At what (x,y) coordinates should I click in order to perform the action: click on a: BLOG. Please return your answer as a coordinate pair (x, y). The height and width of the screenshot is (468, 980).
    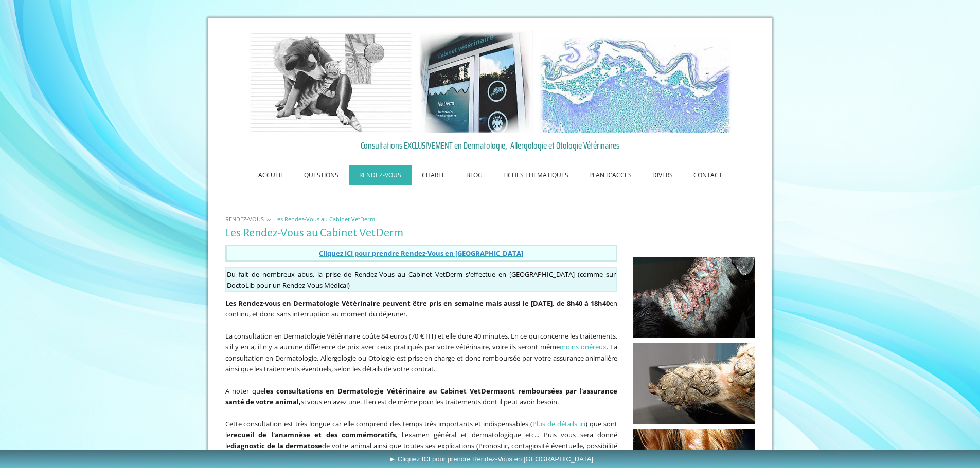
    Looking at the image, I should click on (474, 176).